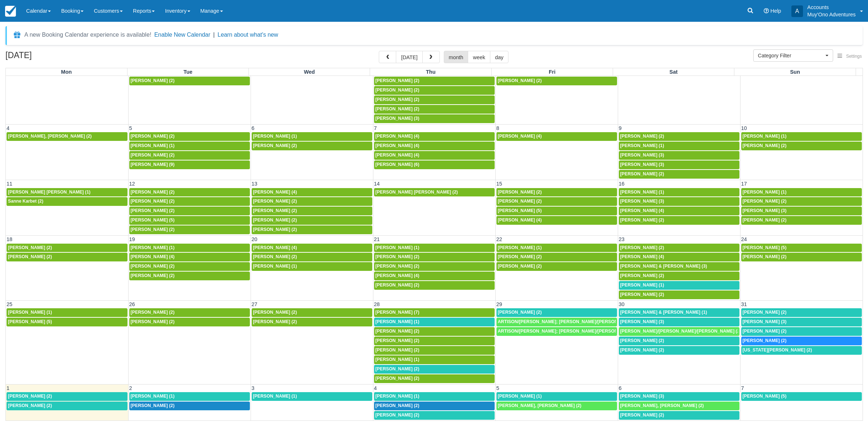  What do you see at coordinates (182, 35) in the screenshot?
I see `button: Enable New Calendar` at bounding box center [182, 35].